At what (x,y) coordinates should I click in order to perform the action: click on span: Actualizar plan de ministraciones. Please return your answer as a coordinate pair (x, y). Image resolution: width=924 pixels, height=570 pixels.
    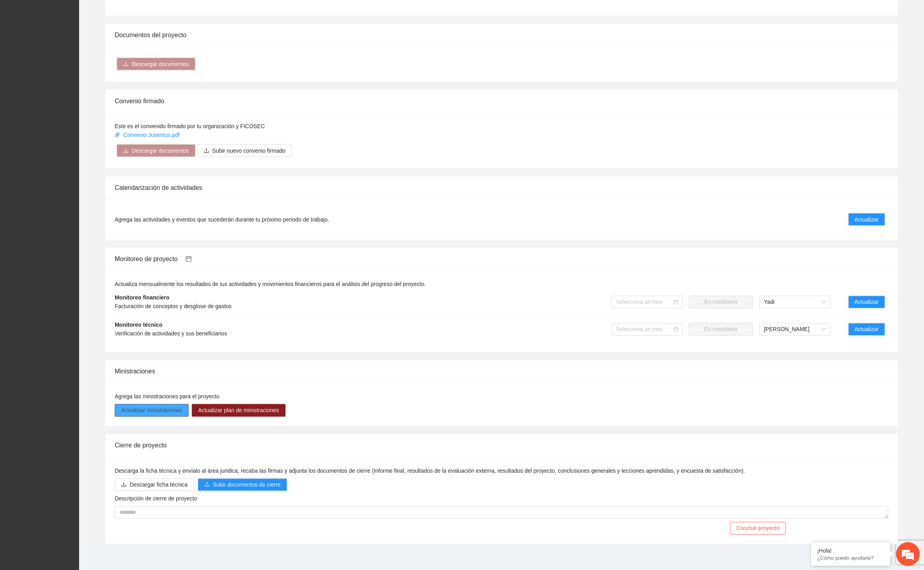
    Looking at the image, I should click on (238, 411).